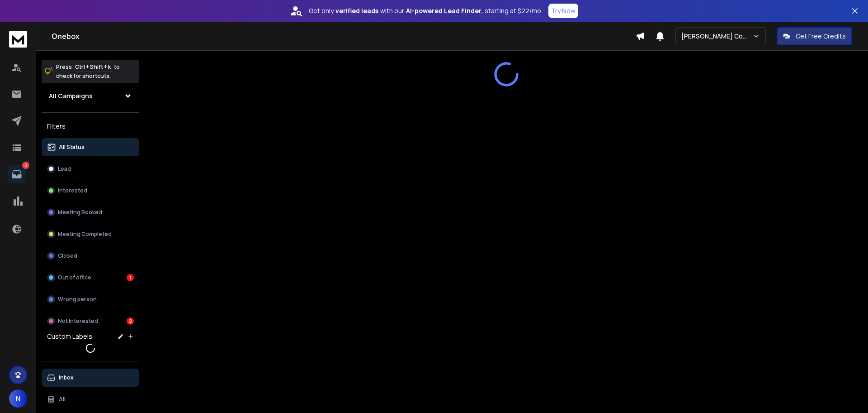 The image size is (868, 413). I want to click on button: Interested, so click(90, 190).